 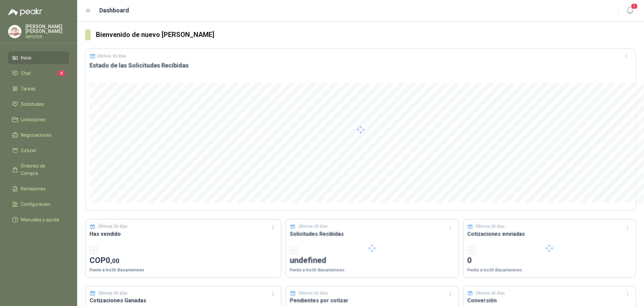 What do you see at coordinates (28, 89) in the screenshot?
I see `span: Tareas` at bounding box center [28, 89].